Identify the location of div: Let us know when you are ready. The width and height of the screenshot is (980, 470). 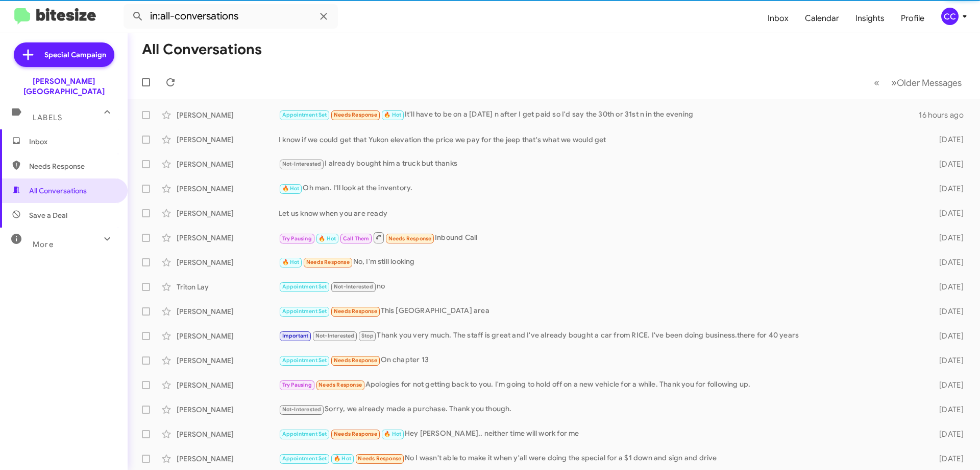
(601, 213).